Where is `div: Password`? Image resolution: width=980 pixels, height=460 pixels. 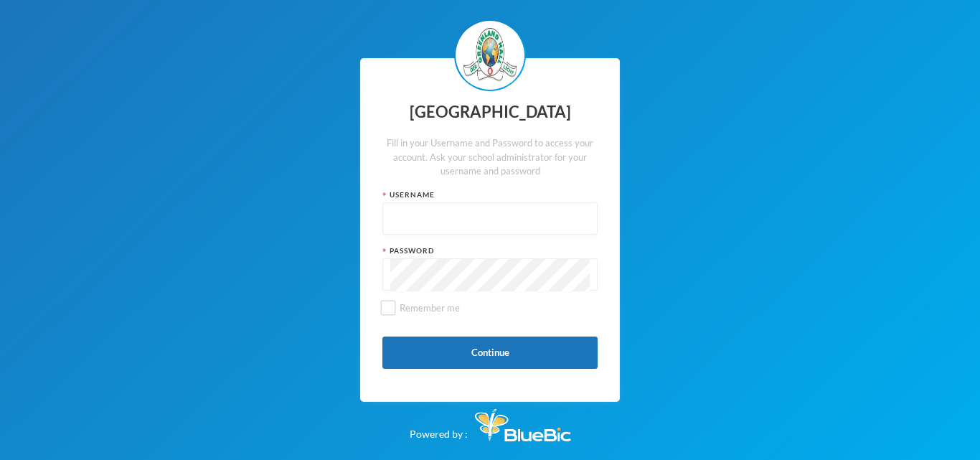 div: Password is located at coordinates (490, 251).